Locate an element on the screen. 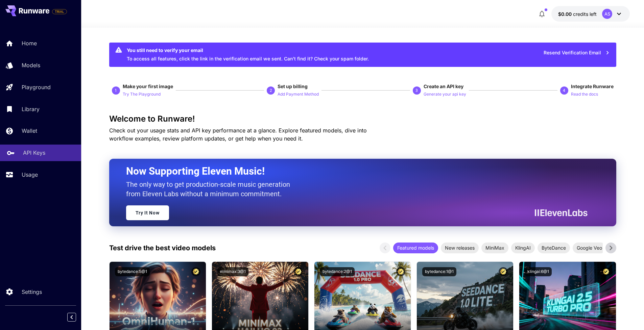 The image size is (644, 330). span: Set up billing is located at coordinates (292, 86).